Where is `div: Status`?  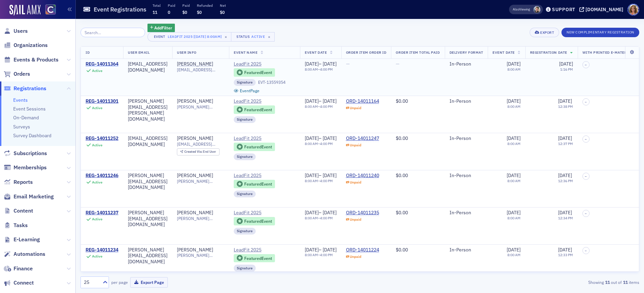
div: Status is located at coordinates (244, 36).